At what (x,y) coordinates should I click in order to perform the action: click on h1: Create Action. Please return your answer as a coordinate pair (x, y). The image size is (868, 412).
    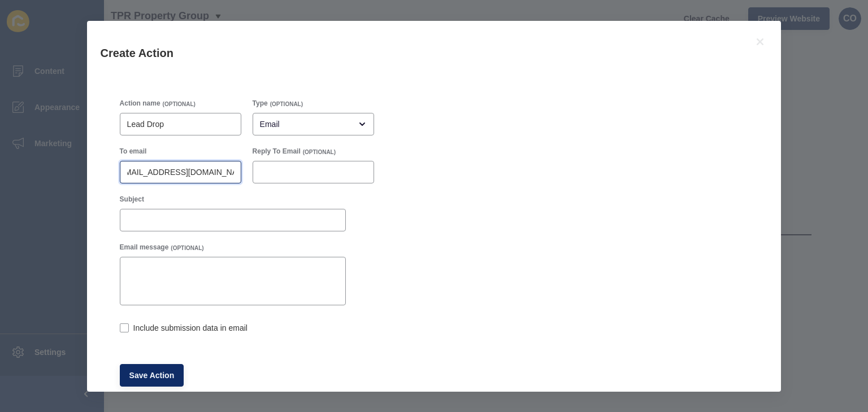
    Looking at the image, I should click on (420, 53).